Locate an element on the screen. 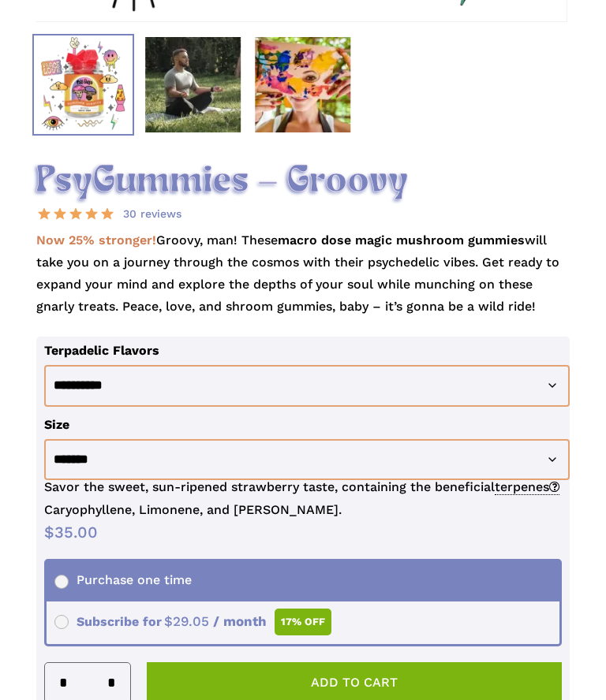 The height and width of the screenshot is (700, 606). bdi: 35.00 is located at coordinates (71, 532).